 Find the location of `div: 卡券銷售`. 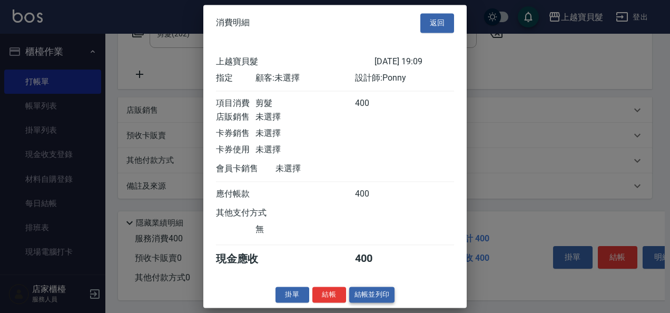

div: 卡券銷售 is located at coordinates (236, 133).